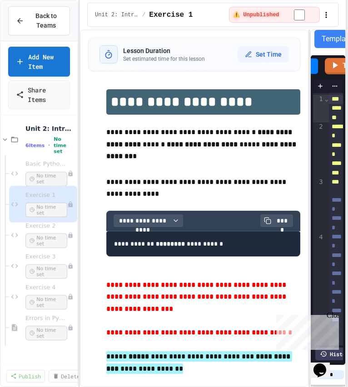  Describe the element at coordinates (318, 289) in the screenshot. I see `div: 4` at that location.